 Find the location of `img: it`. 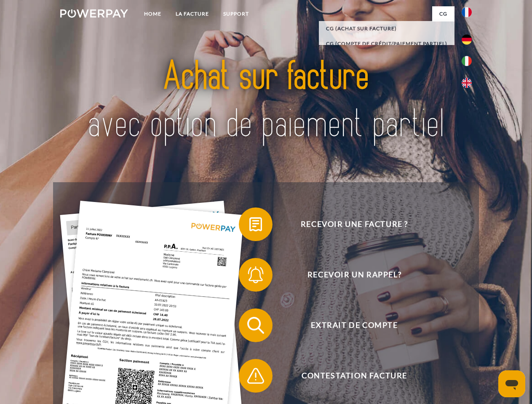

img: it is located at coordinates (467, 61).